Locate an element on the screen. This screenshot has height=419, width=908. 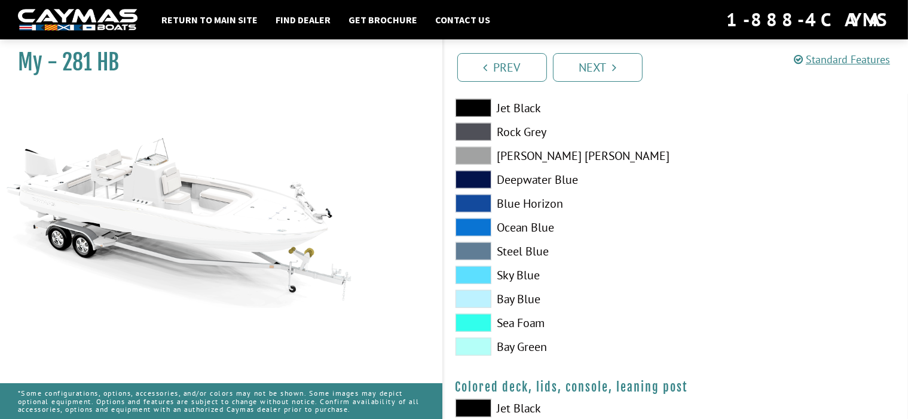
a: Return to main site is located at coordinates (209, 20).